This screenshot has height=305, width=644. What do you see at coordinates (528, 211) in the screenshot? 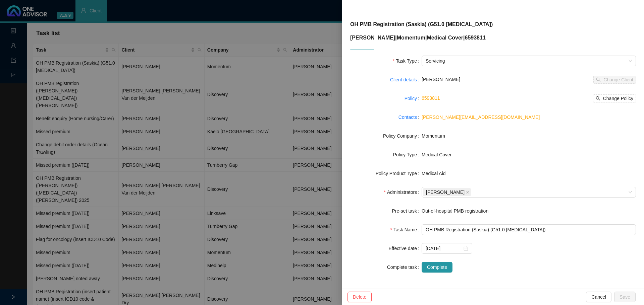
I see `div: Out-of-hospital PMB registration` at bounding box center [528, 211].